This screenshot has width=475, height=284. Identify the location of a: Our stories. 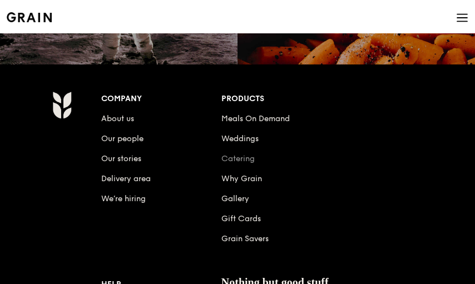
(121, 159).